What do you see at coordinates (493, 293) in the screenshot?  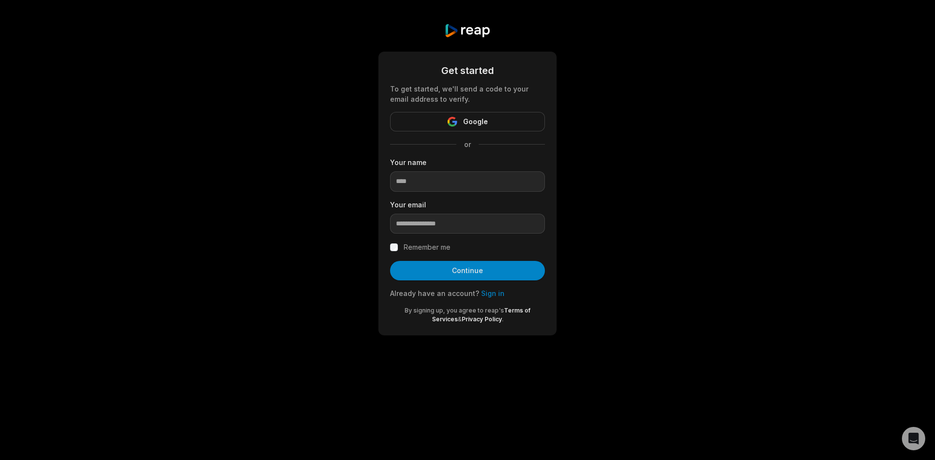 I see `a: Sign in` at bounding box center [493, 293].